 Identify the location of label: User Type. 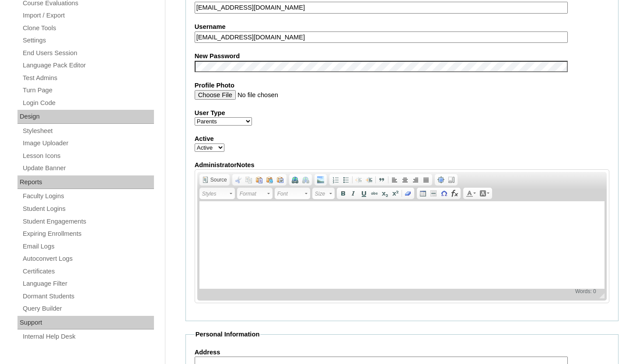
(402, 113).